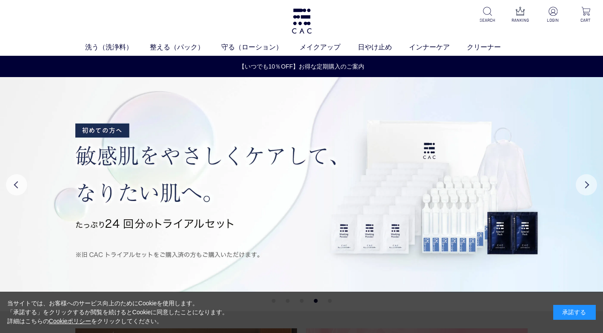  Describe the element at coordinates (185, 47) in the screenshot. I see `a: 整える（パック）` at that location.